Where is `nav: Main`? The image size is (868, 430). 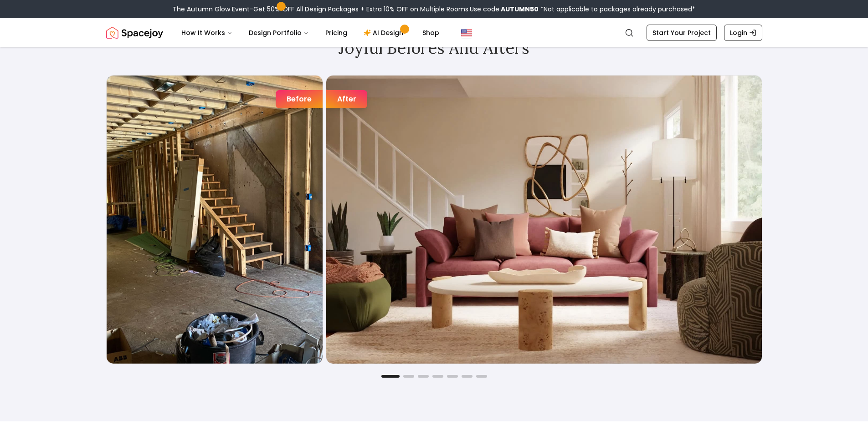
nav: Main is located at coordinates (310, 33).